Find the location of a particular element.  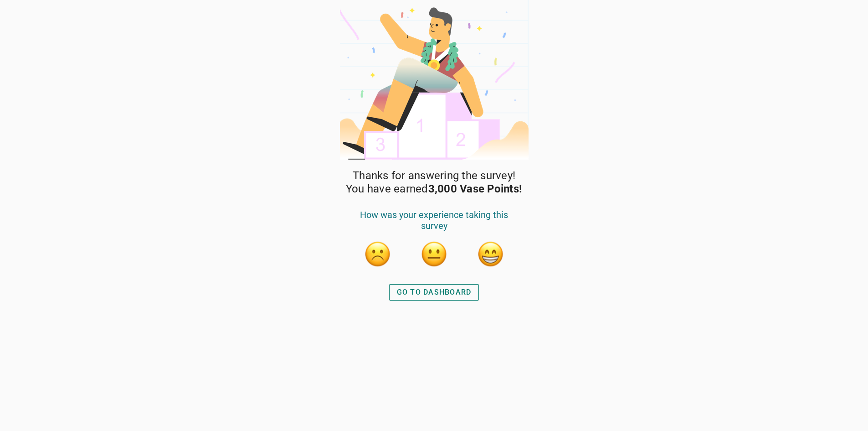

button: GO TO DASHBOARD is located at coordinates (434, 292).